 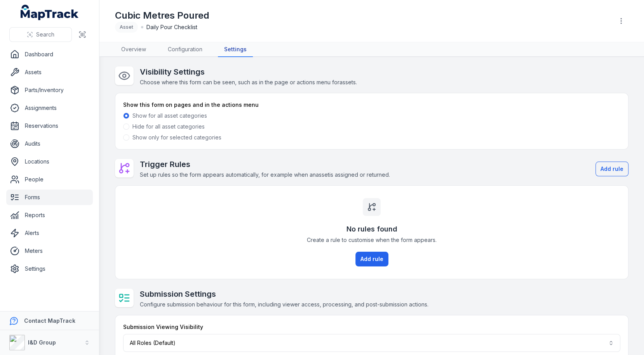 I want to click on a: Dashboard, so click(x=50, y=54).